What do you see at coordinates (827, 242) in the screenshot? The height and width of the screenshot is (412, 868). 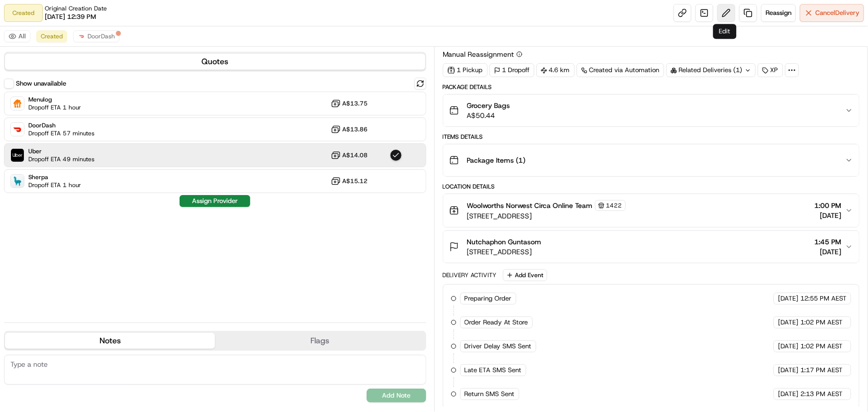 I see `span: 1:45 PM` at bounding box center [827, 242].